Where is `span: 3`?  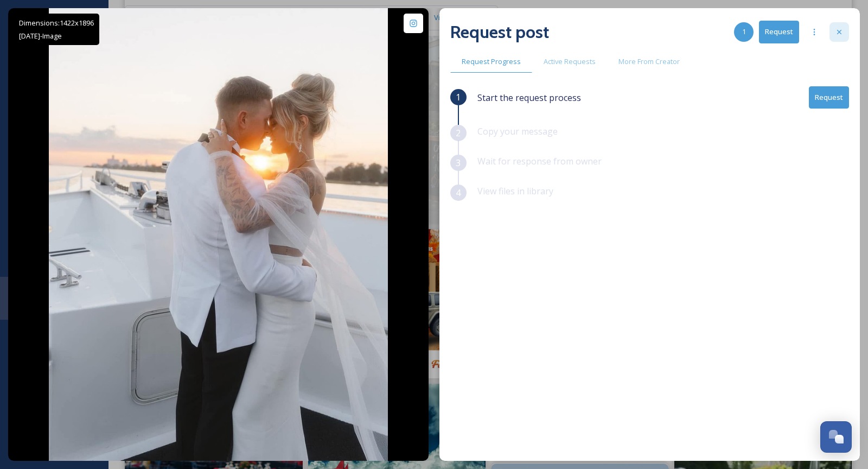 span: 3 is located at coordinates (458, 163).